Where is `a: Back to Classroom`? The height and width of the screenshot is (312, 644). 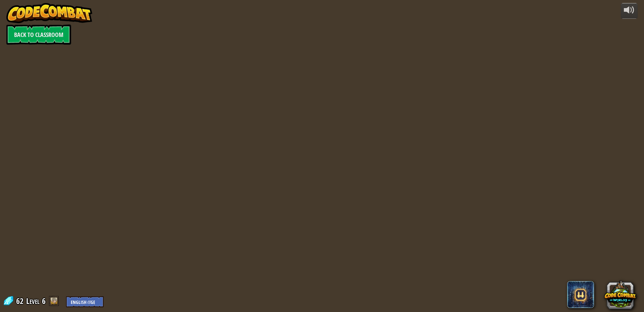 a: Back to Classroom is located at coordinates (38, 35).